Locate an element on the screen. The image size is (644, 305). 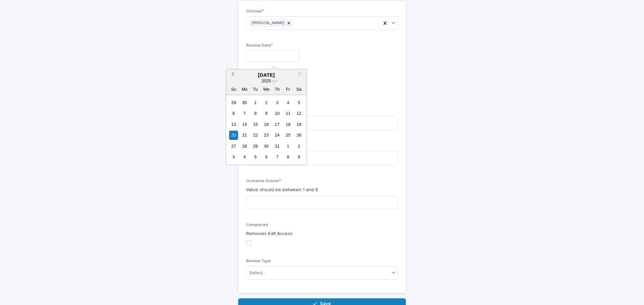
div: Choose Thursday, July 17th, 2025 is located at coordinates (277, 124).